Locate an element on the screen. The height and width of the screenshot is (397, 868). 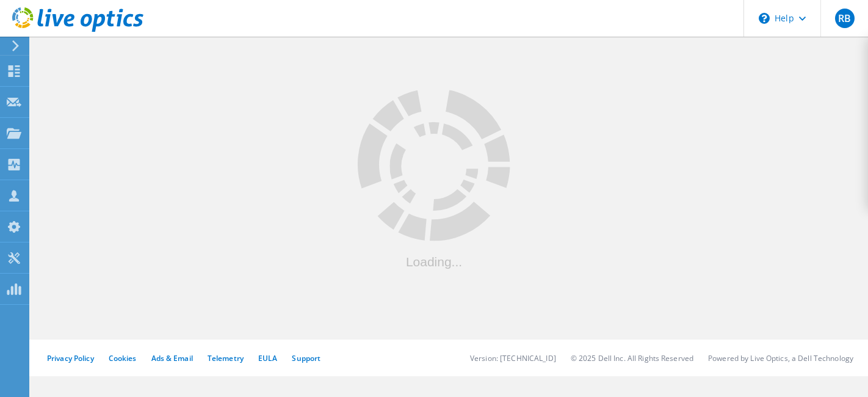
a: Telemetry is located at coordinates (226, 358).